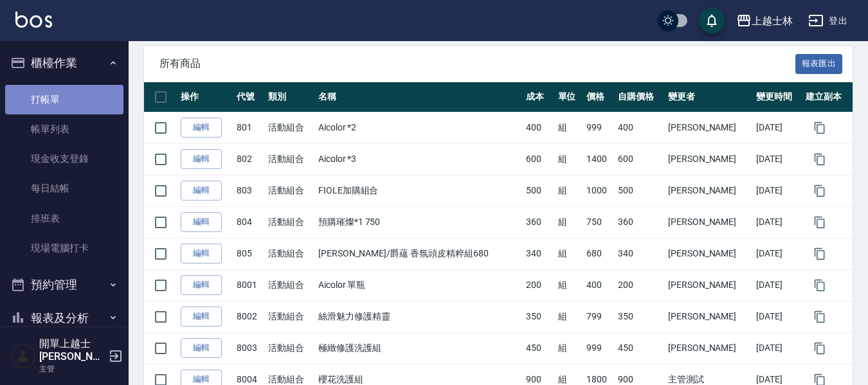  What do you see at coordinates (419, 221) in the screenshot?
I see `td: 預購璀燦*1 750` at bounding box center [419, 221].